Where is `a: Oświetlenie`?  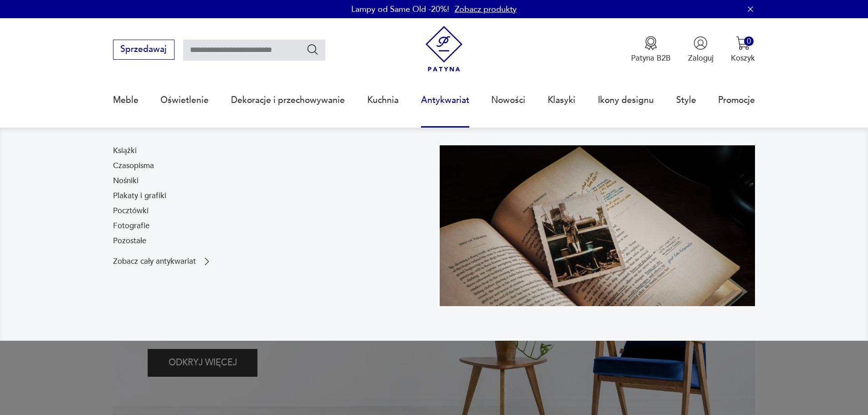
a: Oświetlenie is located at coordinates (185, 100).